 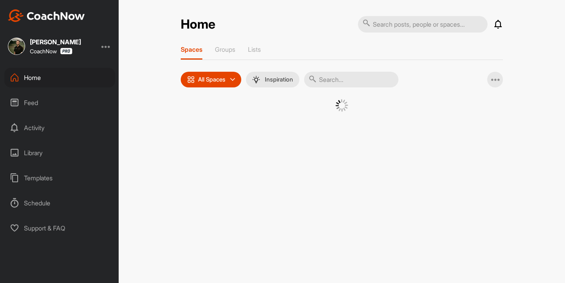 What do you see at coordinates (198, 24) in the screenshot?
I see `h2: Home` at bounding box center [198, 24].